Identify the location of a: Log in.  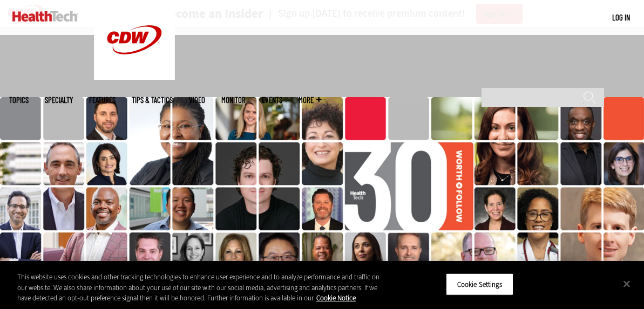
(621, 18).